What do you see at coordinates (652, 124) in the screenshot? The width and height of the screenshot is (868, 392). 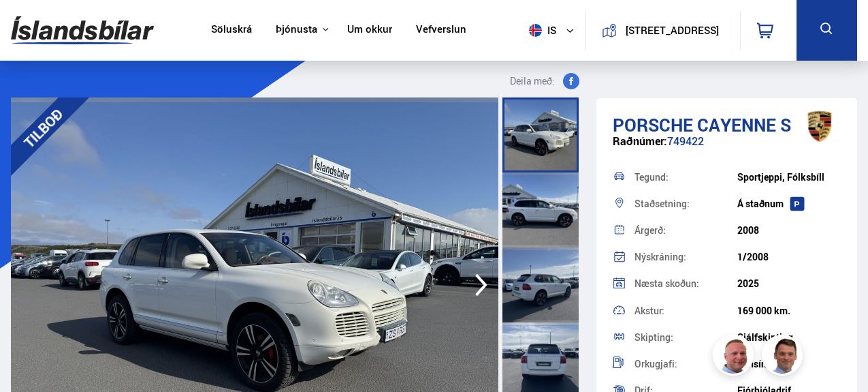 I see `span: Porsche` at bounding box center [652, 124].